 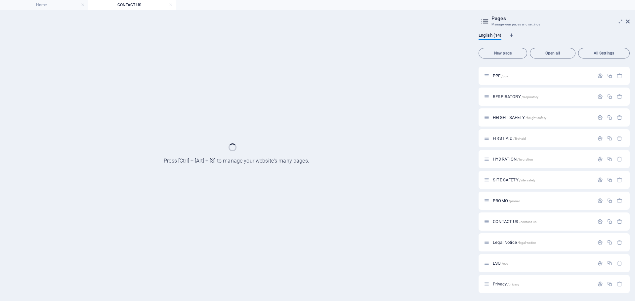 I want to click on div: FIRST AID/first-aid, so click(x=542, y=138).